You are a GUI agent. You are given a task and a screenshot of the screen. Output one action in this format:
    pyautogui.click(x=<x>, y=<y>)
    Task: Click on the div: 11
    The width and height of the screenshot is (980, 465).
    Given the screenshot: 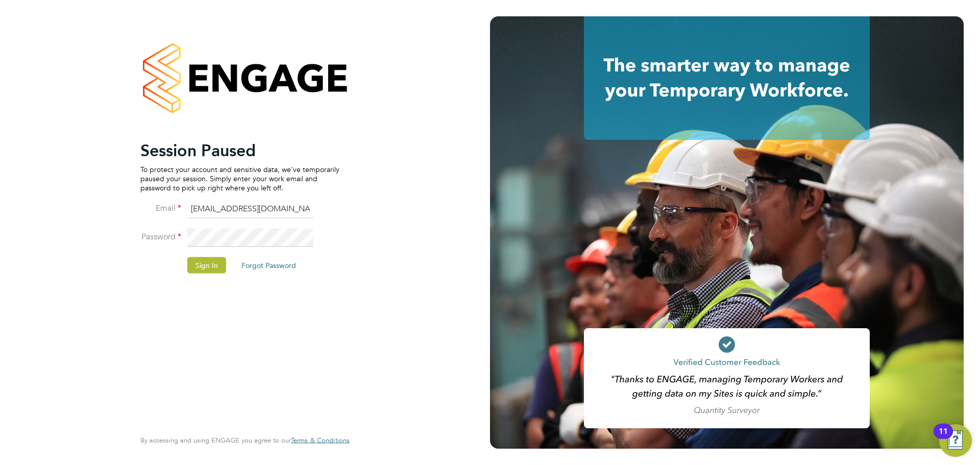 What is the action you would take?
    pyautogui.click(x=943, y=438)
    